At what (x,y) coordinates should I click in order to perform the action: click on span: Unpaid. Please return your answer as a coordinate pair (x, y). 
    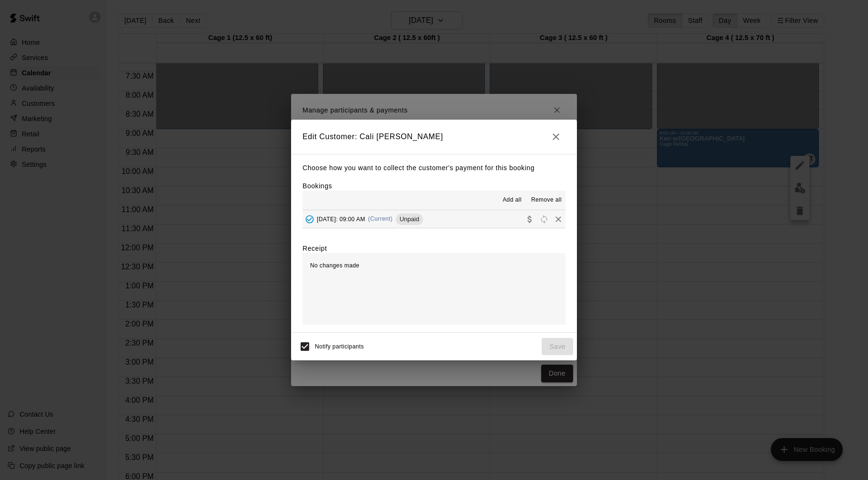
    Looking at the image, I should click on (409, 219).